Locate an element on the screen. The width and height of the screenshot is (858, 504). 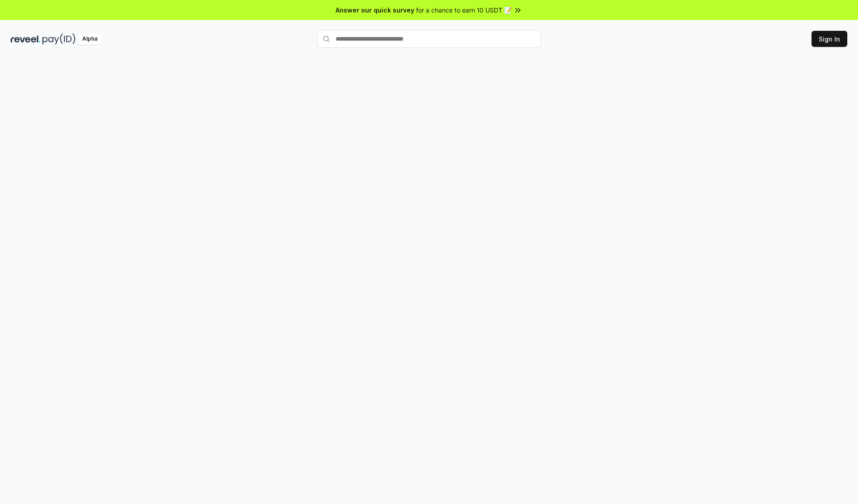
img: reveel_dark is located at coordinates (25, 38).